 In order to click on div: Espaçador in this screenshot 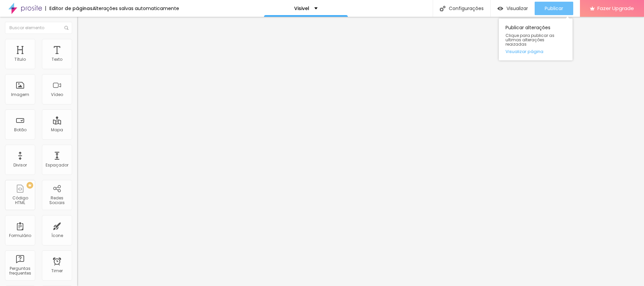, I will do `click(57, 165)`.